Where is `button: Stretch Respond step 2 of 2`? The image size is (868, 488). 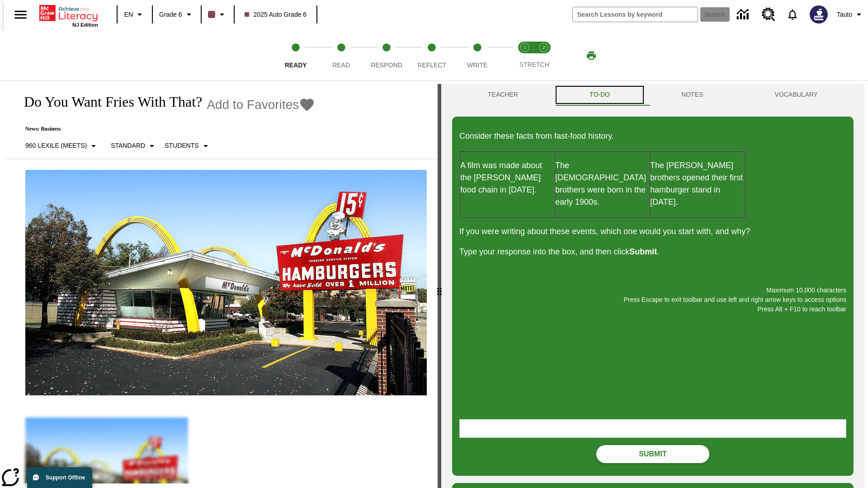 button: Stretch Respond step 2 of 2 is located at coordinates (544, 55).